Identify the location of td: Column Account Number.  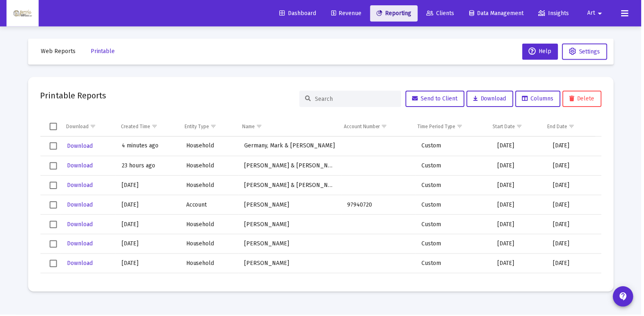
(376, 127).